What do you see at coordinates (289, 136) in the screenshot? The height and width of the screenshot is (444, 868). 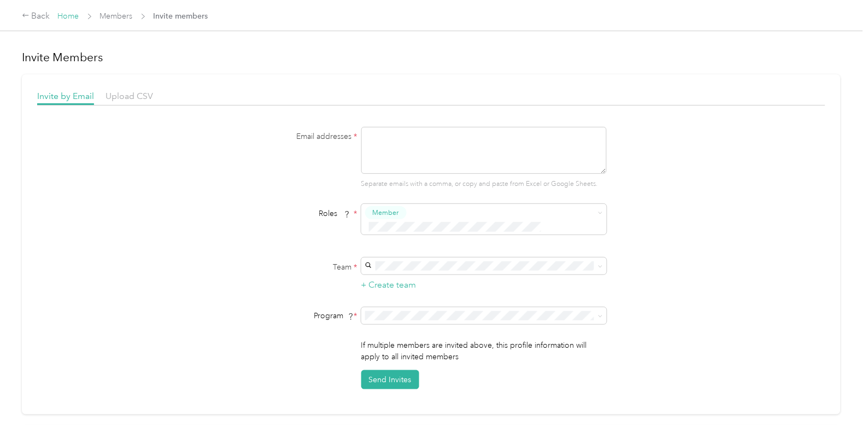 I see `label: Email addresses` at bounding box center [289, 136].